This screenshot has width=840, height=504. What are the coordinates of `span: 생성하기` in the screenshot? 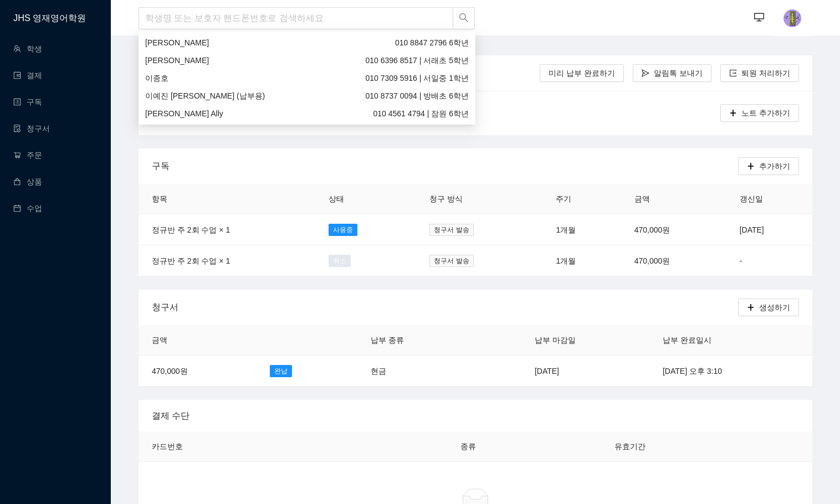 It's located at (775, 307).